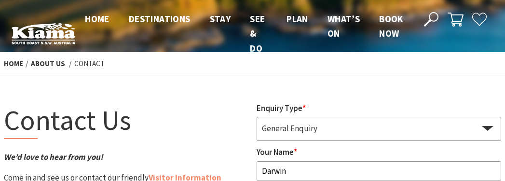  What do you see at coordinates (343, 26) in the screenshot?
I see `span: What’s On` at bounding box center [343, 26].